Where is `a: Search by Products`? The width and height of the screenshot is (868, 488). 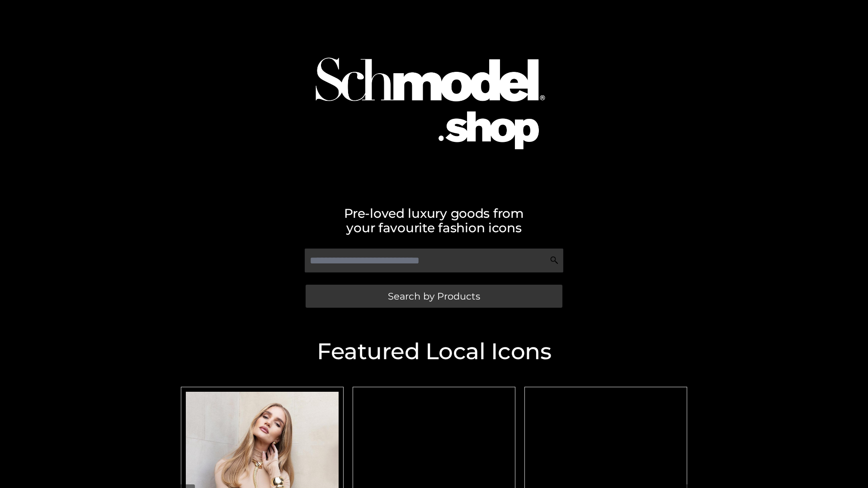 a: Search by Products is located at coordinates (434, 296).